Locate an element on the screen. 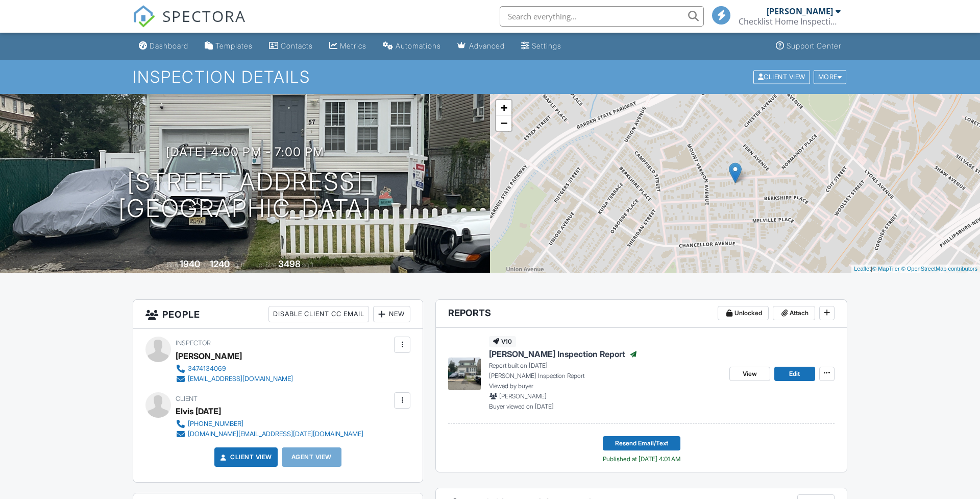 The width and height of the screenshot is (980, 499). span: Lot Size is located at coordinates (266, 264).